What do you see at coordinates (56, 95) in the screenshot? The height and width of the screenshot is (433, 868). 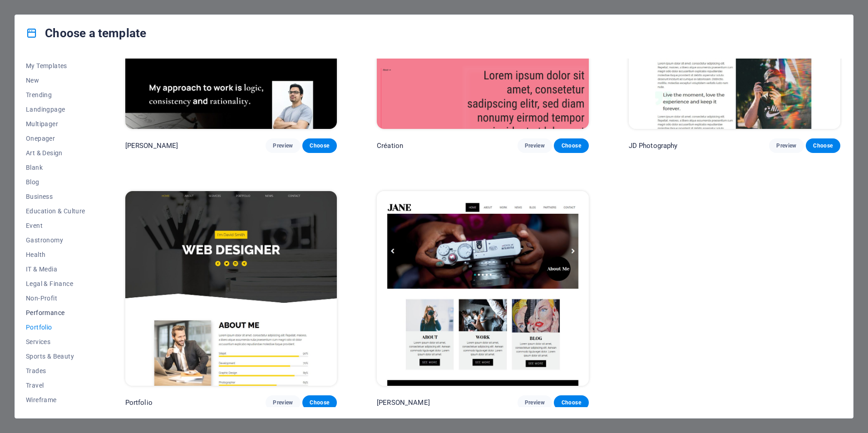 I see `span: Trending` at bounding box center [56, 95].